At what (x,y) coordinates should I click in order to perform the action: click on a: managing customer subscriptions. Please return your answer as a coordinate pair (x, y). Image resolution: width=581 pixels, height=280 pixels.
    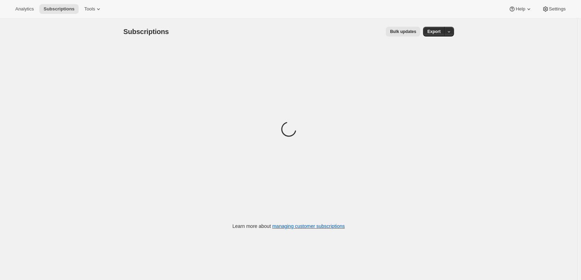
    Looking at the image, I should click on (308, 226).